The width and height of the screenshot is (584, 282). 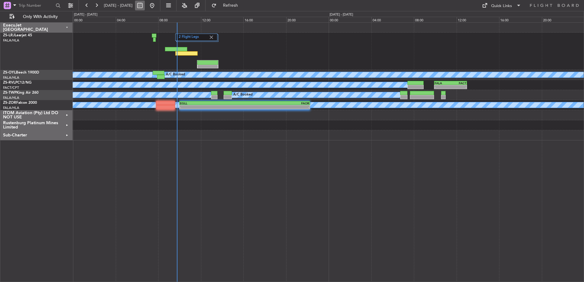 What do you see at coordinates (211, 37) in the screenshot?
I see `img: gray-close.svg` at bounding box center [211, 37].